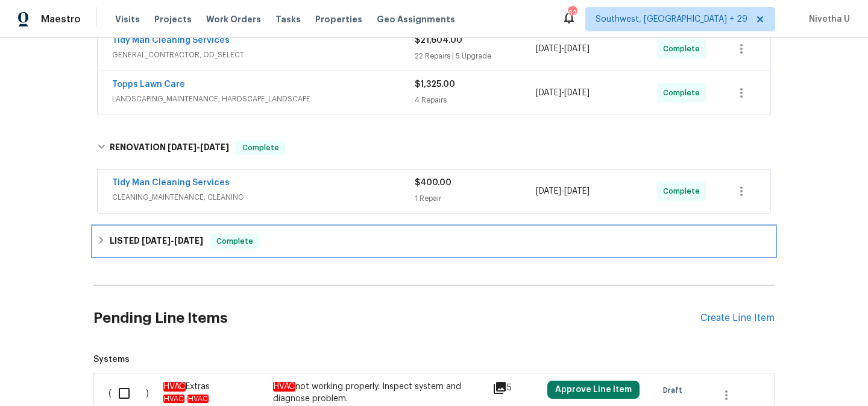 This screenshot has height=406, width=868. I want to click on div: 1 Repair, so click(475, 198).